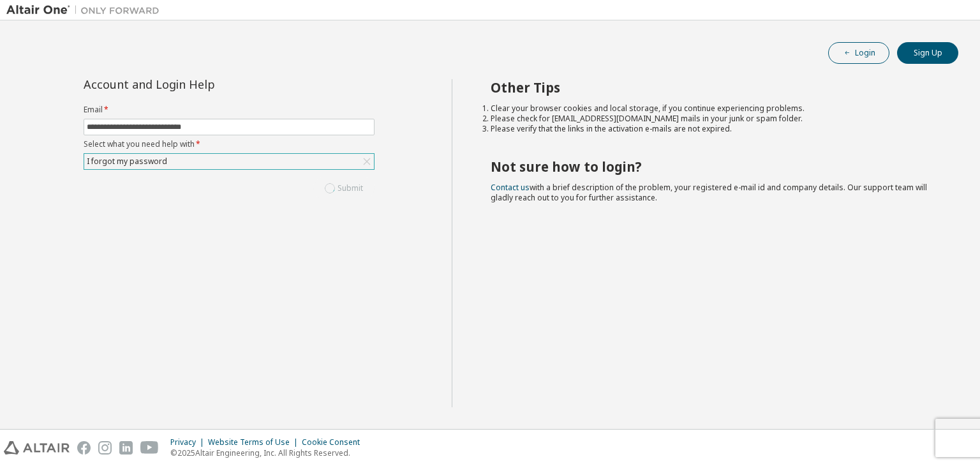 Image resolution: width=980 pixels, height=466 pixels. I want to click on img: altair_logo.svg, so click(36, 447).